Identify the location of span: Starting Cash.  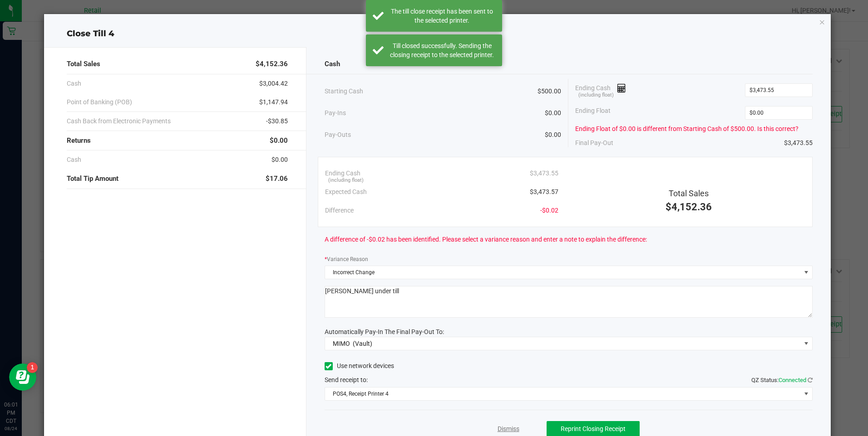
(344, 91).